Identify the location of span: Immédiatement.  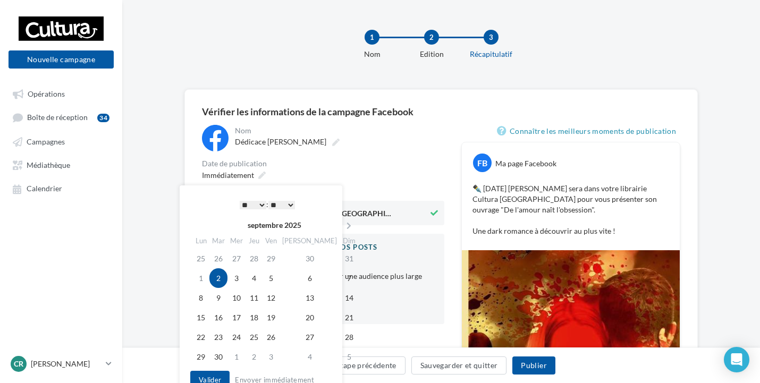
(228, 175).